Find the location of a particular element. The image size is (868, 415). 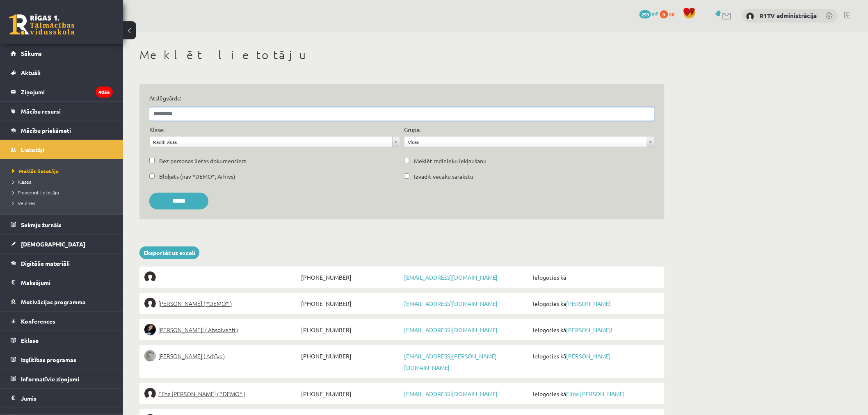

label: Atslēgvārds: is located at coordinates (402, 98).